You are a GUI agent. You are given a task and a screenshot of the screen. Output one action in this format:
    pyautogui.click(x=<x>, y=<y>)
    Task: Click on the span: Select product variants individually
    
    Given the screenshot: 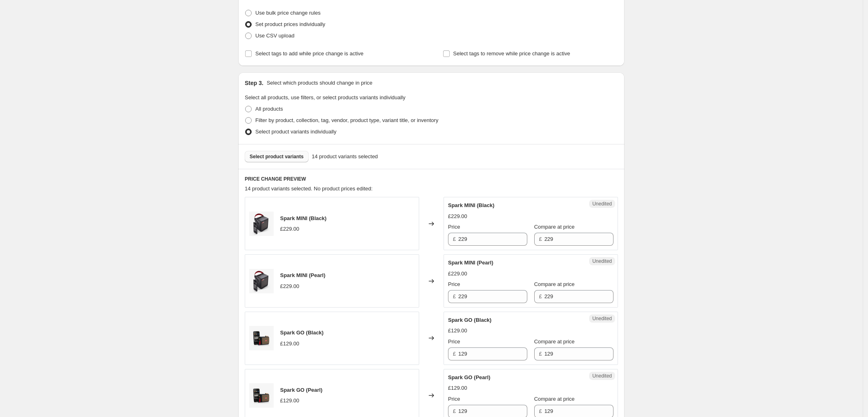 What is the action you would take?
    pyautogui.click(x=295, y=131)
    